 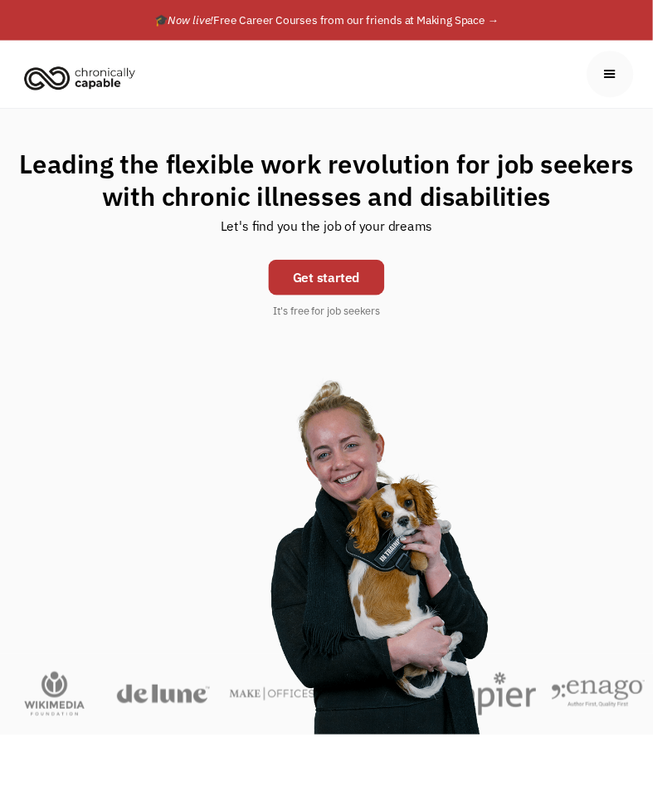 I want to click on div: Let's find you the job of your dreams, so click(x=336, y=238).